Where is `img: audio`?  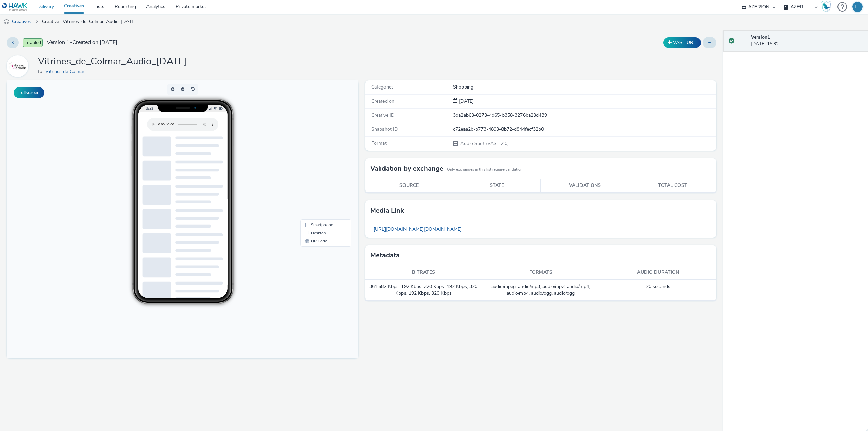 img: audio is located at coordinates (6, 22).